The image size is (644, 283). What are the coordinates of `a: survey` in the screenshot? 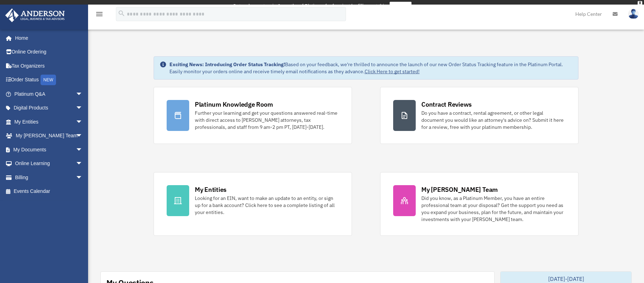 It's located at (401, 6).